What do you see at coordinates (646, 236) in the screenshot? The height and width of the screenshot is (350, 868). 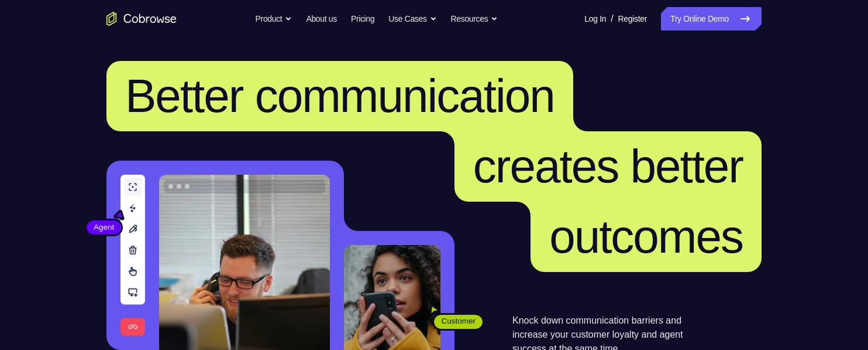 I see `span: outcomes` at bounding box center [646, 236].